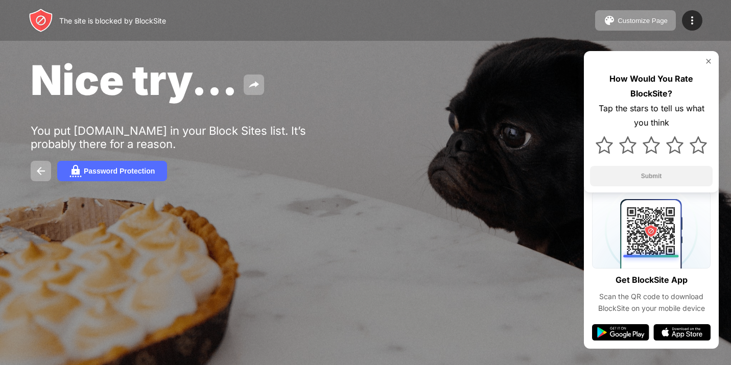 Image resolution: width=731 pixels, height=365 pixels. Describe the element at coordinates (41, 171) in the screenshot. I see `img: back.svg` at that location.